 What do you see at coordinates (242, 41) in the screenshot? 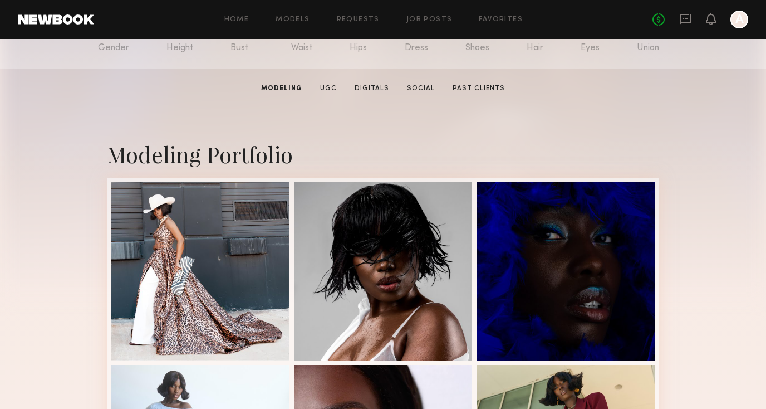
I see `div: 35/d` at bounding box center [242, 41].